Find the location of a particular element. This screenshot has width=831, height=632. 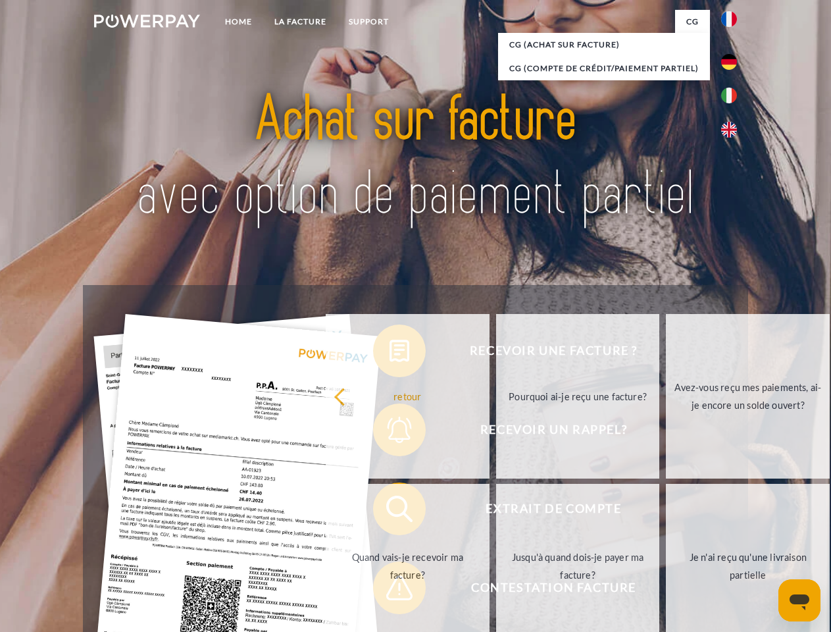

div: Avez-vous reçu mes paiements, ai-je encore un solde ouvert? is located at coordinates (747, 396).